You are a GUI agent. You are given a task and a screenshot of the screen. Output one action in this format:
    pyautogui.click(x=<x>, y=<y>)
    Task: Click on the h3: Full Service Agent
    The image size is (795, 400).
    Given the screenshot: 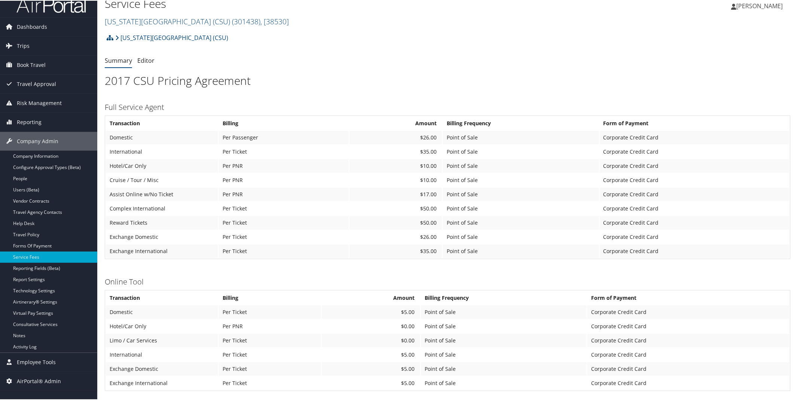 What is the action you would take?
    pyautogui.click(x=447, y=107)
    